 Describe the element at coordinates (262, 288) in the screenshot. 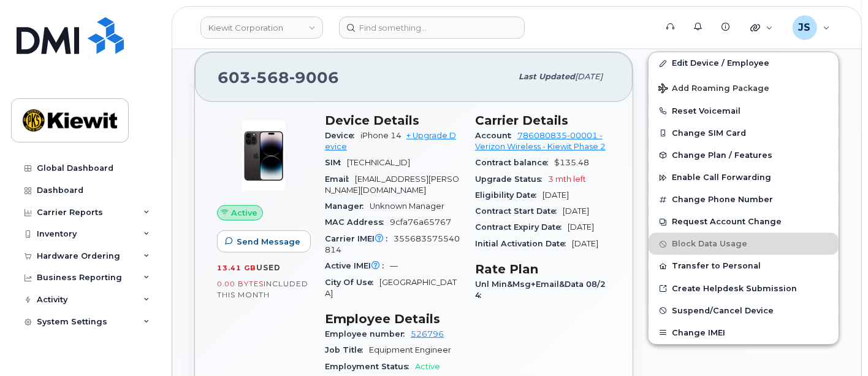

I see `span: included this month` at that location.